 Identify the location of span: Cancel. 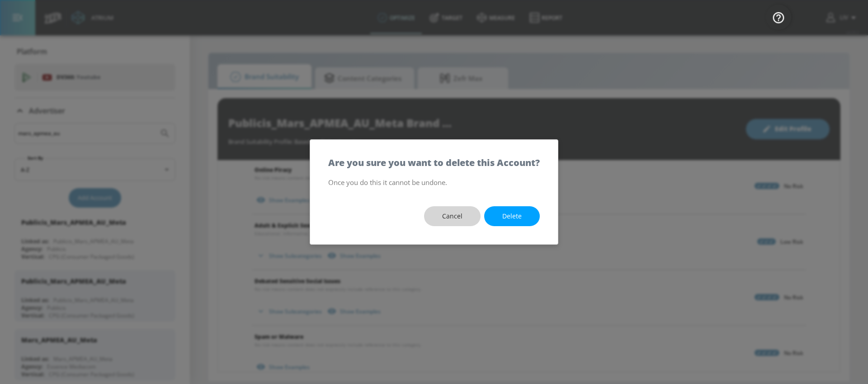
(452, 216).